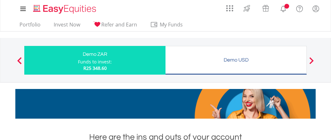  What do you see at coordinates (299, 8) in the screenshot?
I see `a: FAQ's and Support` at bounding box center [299, 8].